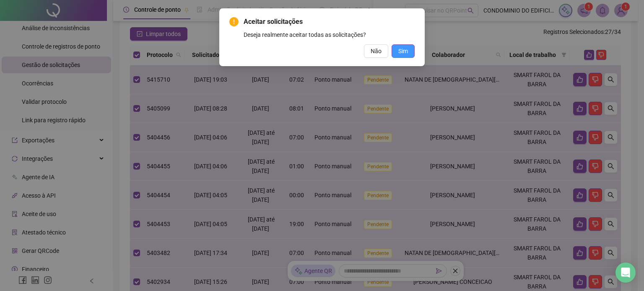  I want to click on div: Open Intercom Messenger, so click(626, 273).